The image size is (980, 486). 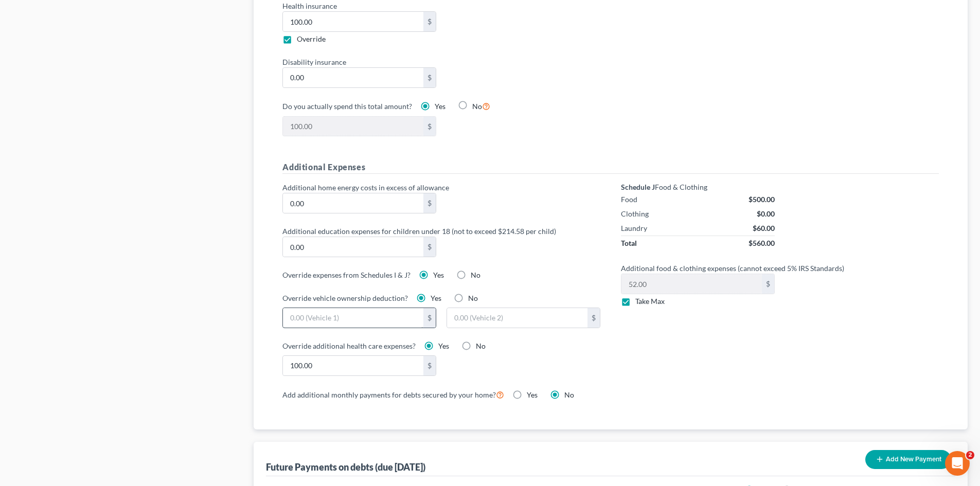 I want to click on span: Override, so click(x=311, y=39).